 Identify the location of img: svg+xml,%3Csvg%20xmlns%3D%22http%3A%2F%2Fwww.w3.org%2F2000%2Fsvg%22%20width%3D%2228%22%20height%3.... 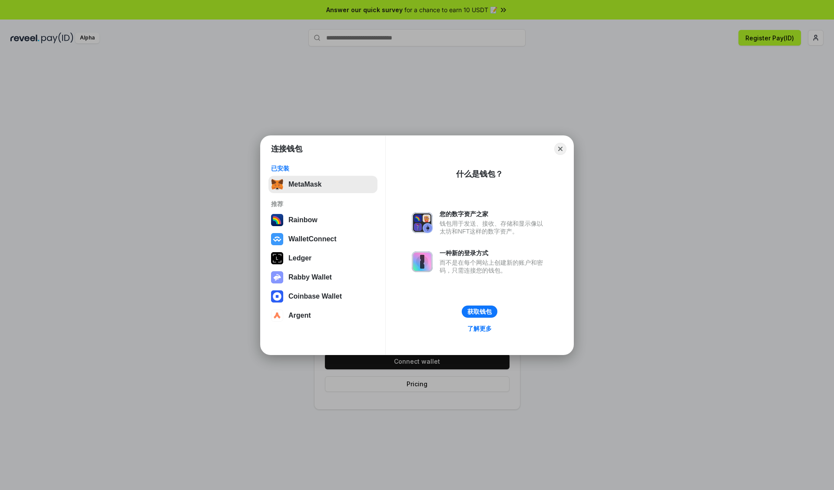
(277, 258).